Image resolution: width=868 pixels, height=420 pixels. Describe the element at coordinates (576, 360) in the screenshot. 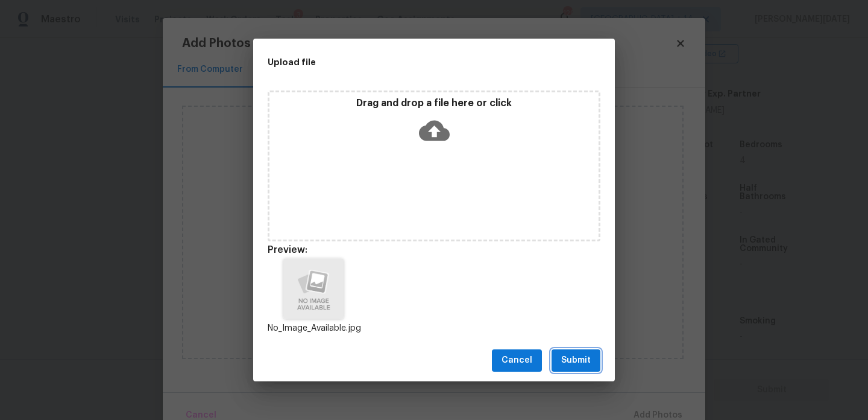

I see `span: Submit` at that location.